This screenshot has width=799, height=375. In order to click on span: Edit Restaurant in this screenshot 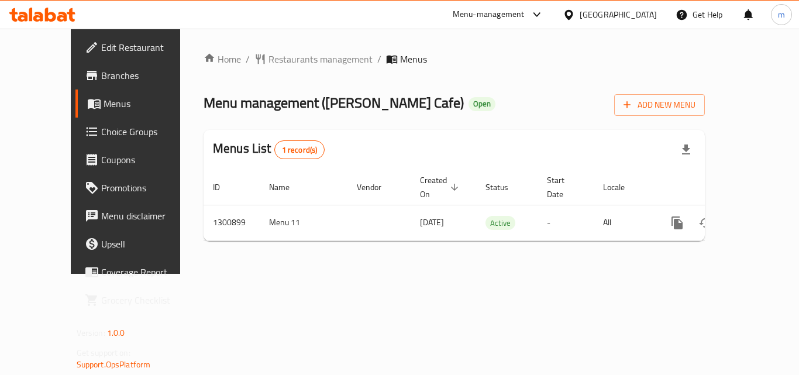, I will do `click(148, 47)`.